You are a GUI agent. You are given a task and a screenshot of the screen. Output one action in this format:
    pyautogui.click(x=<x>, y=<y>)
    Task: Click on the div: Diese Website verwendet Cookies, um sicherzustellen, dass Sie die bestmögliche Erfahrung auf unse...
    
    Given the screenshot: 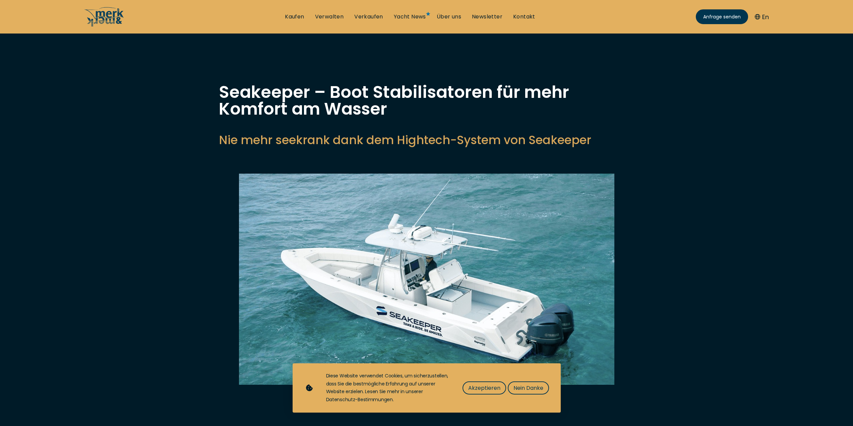 What is the action you would take?
    pyautogui.click(x=387, y=388)
    